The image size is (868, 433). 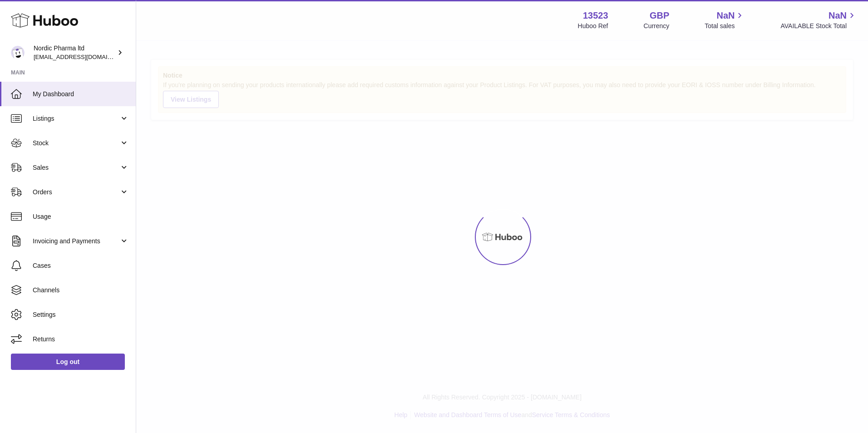 What do you see at coordinates (76, 143) in the screenshot?
I see `span: Stock` at bounding box center [76, 143].